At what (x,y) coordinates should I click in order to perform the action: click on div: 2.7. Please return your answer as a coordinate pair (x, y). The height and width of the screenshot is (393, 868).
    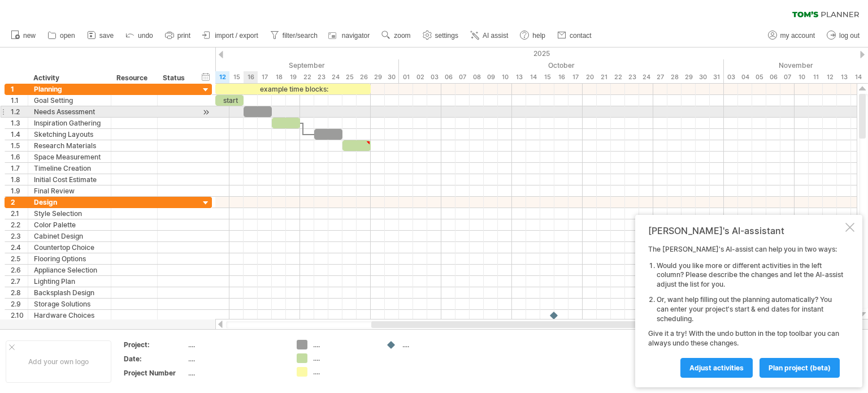
    Looking at the image, I should click on (19, 281).